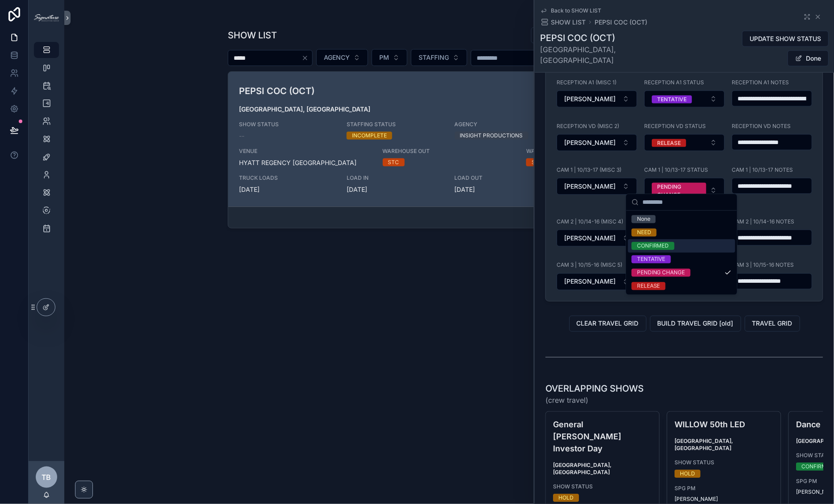 This screenshot has height=504, width=834. Describe the element at coordinates (590, 222) in the screenshot. I see `span: CAM 2 | 10/14-16 (MISC 4)` at that location.